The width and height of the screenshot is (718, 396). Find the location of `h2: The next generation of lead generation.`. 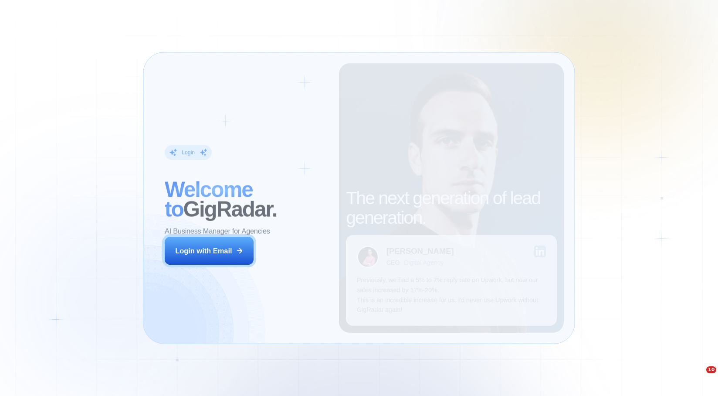

h2: The next generation of lead generation. is located at coordinates (452, 208).